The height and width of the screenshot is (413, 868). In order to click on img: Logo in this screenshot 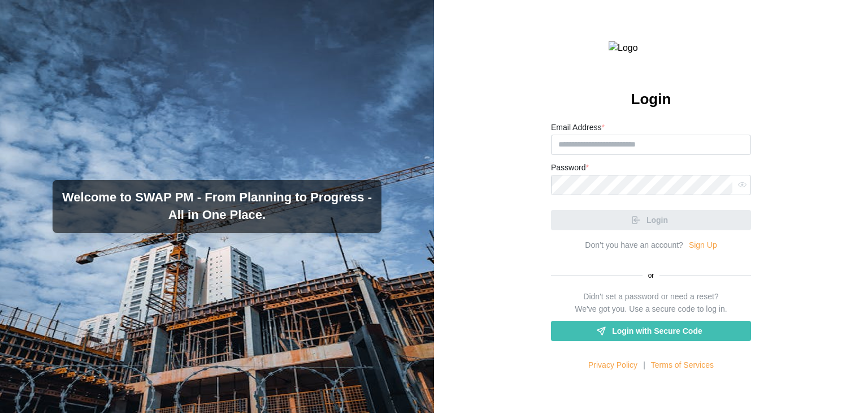, I will do `click(651, 48)`.